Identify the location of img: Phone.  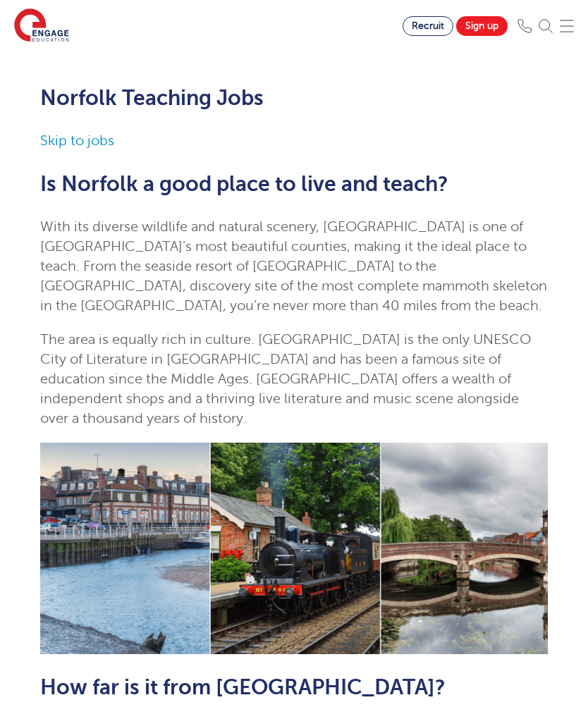
(524, 26).